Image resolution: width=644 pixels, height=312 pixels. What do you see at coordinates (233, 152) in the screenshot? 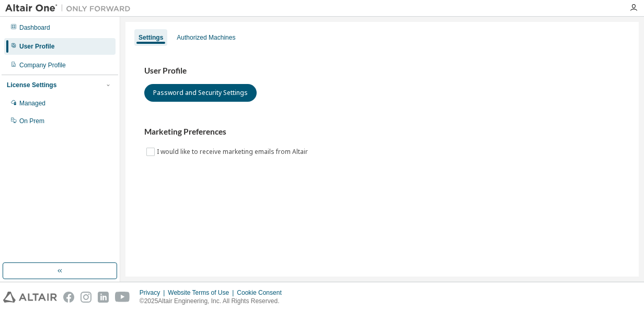
I see `label: I would like to receive marketing emails from Altair` at bounding box center [233, 152].